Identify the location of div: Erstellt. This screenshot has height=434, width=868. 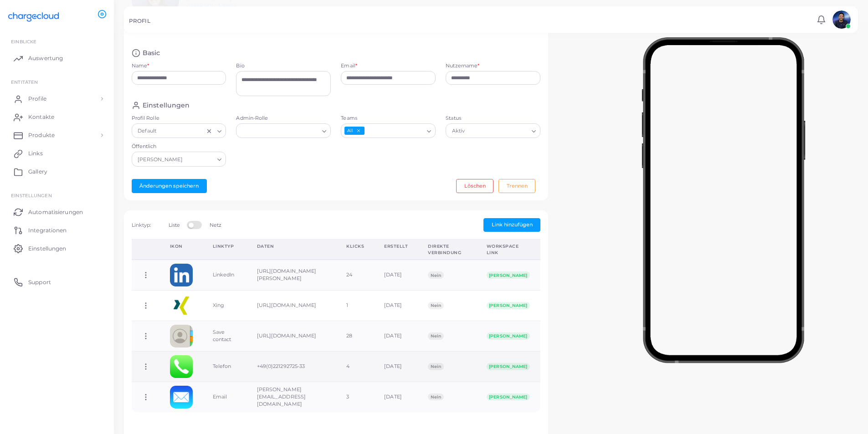
(396, 246).